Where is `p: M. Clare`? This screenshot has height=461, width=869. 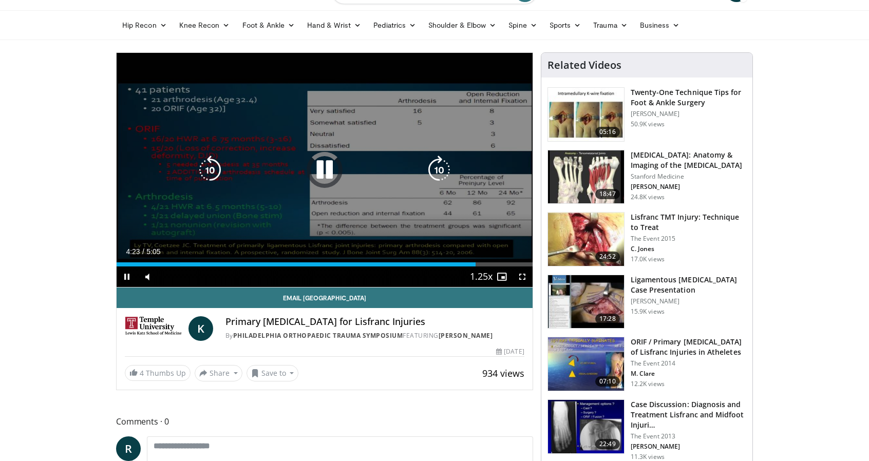
p: M. Clare is located at coordinates (689, 374).